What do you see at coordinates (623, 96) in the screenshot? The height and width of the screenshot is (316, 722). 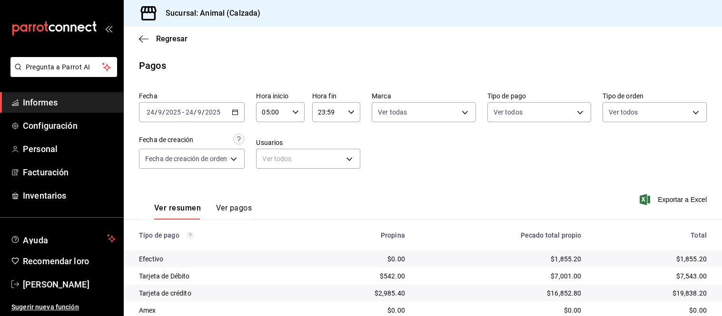 I see `font: Tipo de orden` at bounding box center [623, 96].